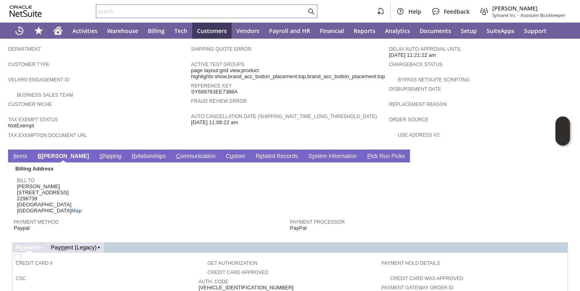 This screenshot has width=580, height=291. Describe the element at coordinates (562, 156) in the screenshot. I see `a: Unrolled view on` at that location.